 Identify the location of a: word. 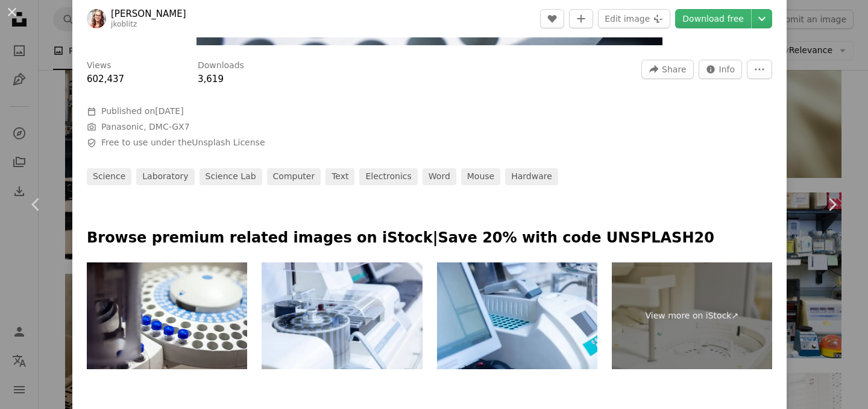
(439, 177).